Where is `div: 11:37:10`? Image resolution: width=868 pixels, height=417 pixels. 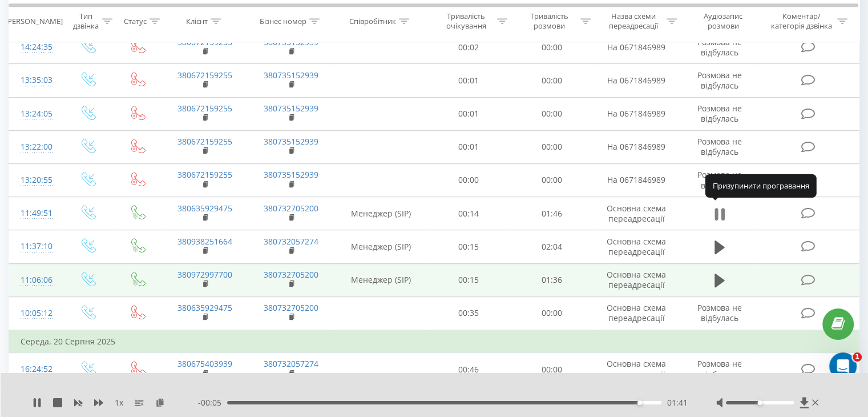 div: 11:37:10 is located at coordinates (36, 246).